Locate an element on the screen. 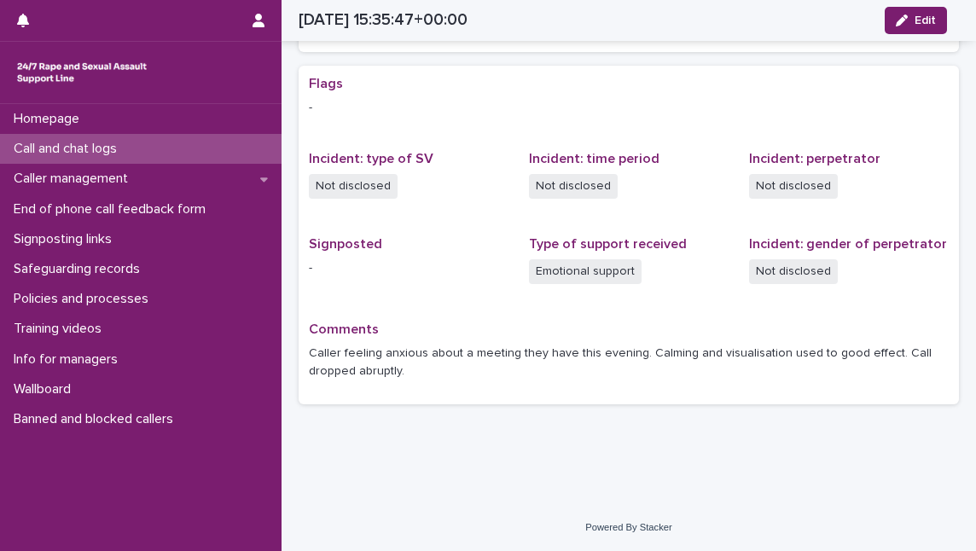 The image size is (976, 551). span: Comments is located at coordinates (344, 329).